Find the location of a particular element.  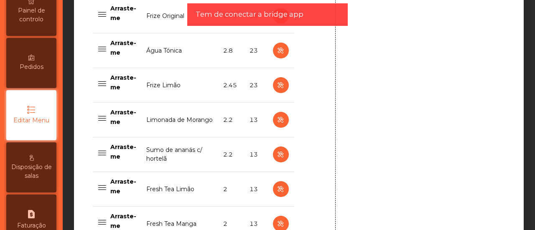

td: 2.8 is located at coordinates (231, 51).